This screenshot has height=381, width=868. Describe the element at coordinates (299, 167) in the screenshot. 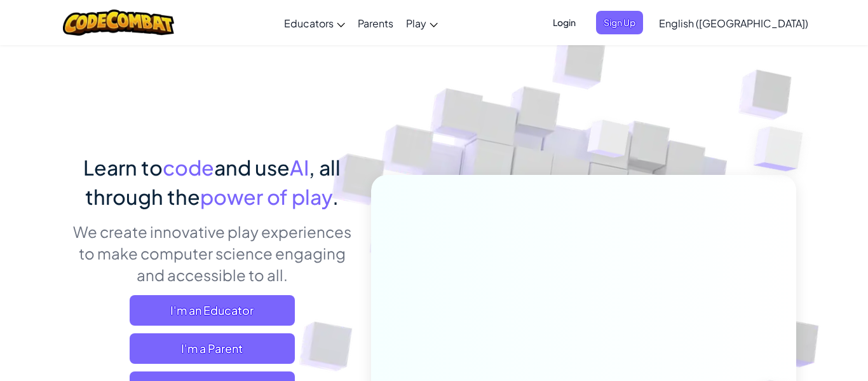

I see `span: AI` at that location.